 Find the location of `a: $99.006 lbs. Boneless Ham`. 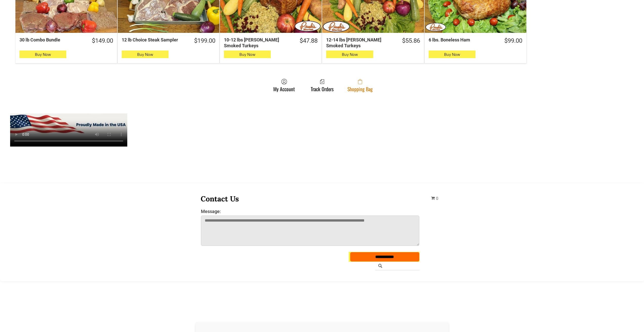

a: $99.006 lbs. Boneless Ham is located at coordinates (475, 41).